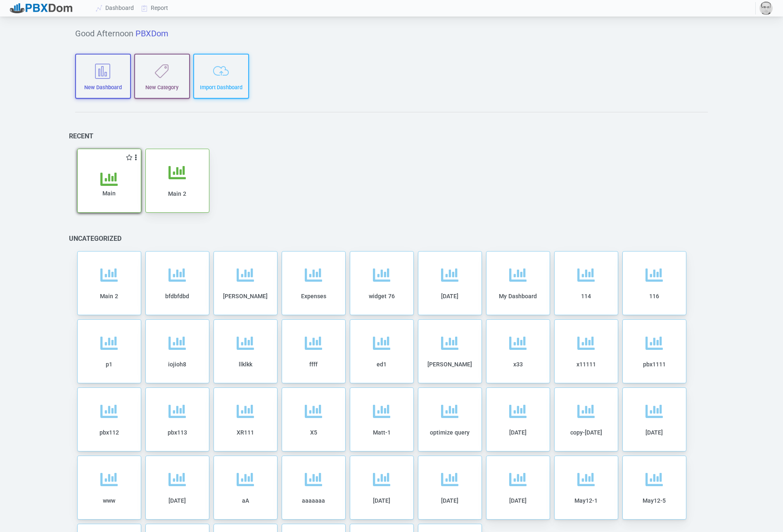 This screenshot has width=783, height=532. I want to click on span: X5, so click(314, 433).